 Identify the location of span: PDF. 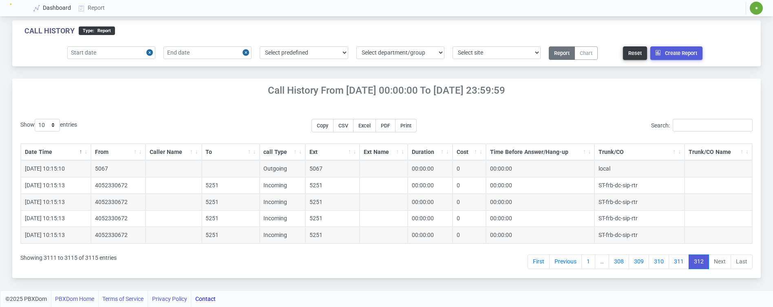
(385, 126).